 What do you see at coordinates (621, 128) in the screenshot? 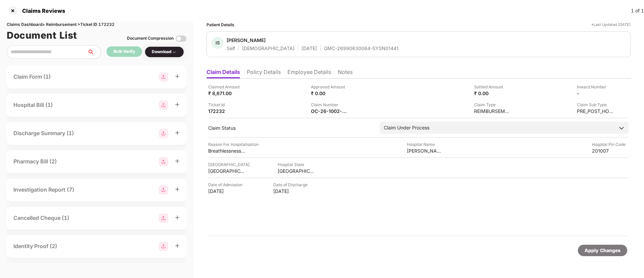
I see `img: downArrowIcon` at bounding box center [621, 128].